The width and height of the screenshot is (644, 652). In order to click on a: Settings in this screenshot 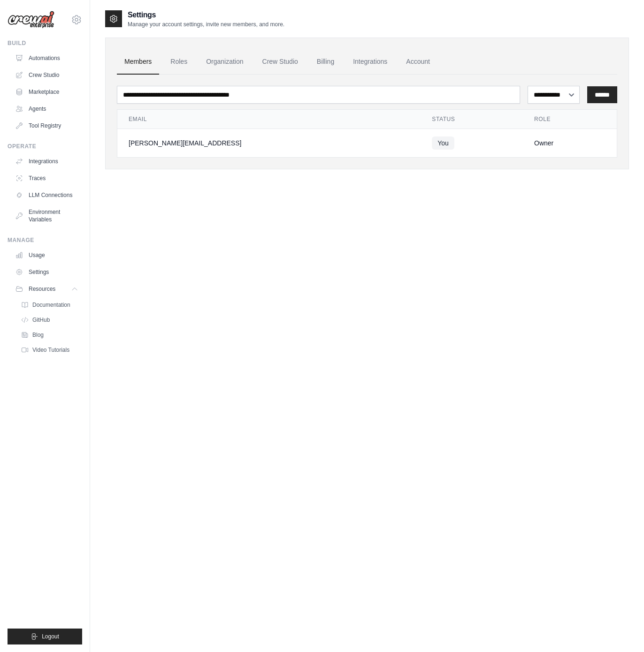, I will do `click(47, 272)`.